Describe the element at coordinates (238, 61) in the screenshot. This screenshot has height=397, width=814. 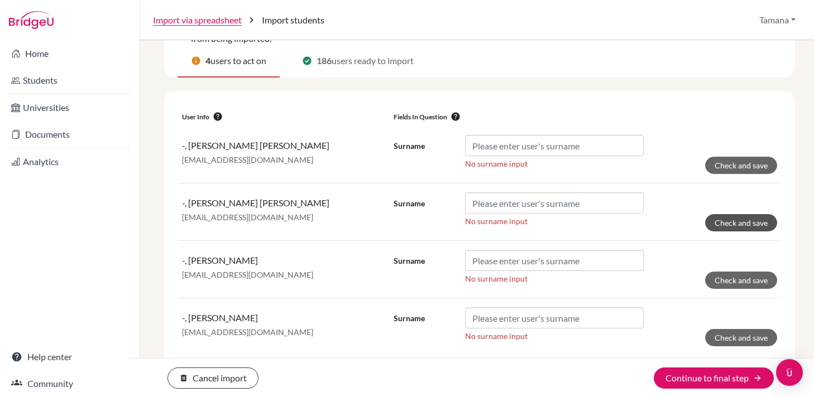
I see `span: users to act on` at that location.